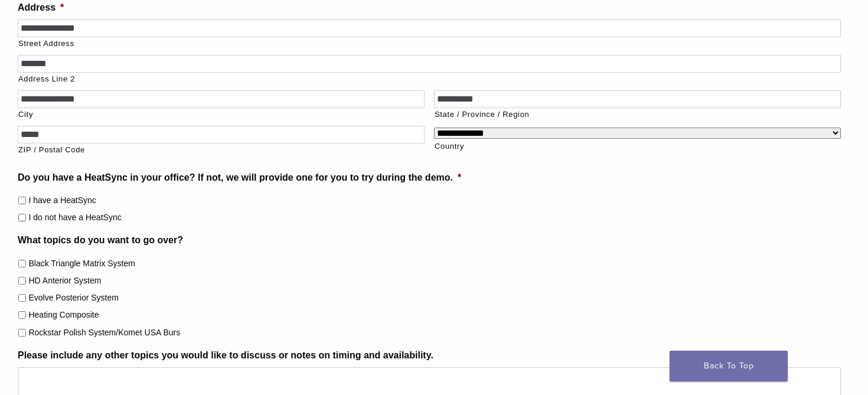 The image size is (868, 395). I want to click on label: Street Address, so click(429, 44).